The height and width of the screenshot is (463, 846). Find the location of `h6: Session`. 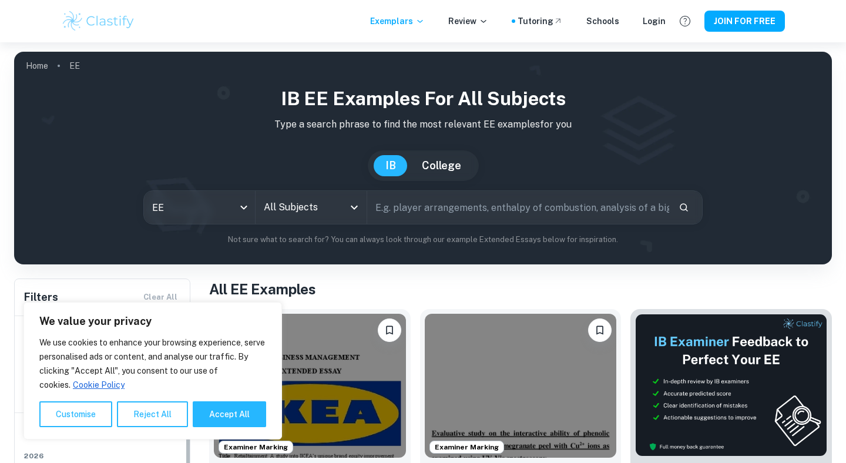

h6: Session is located at coordinates (103, 439).